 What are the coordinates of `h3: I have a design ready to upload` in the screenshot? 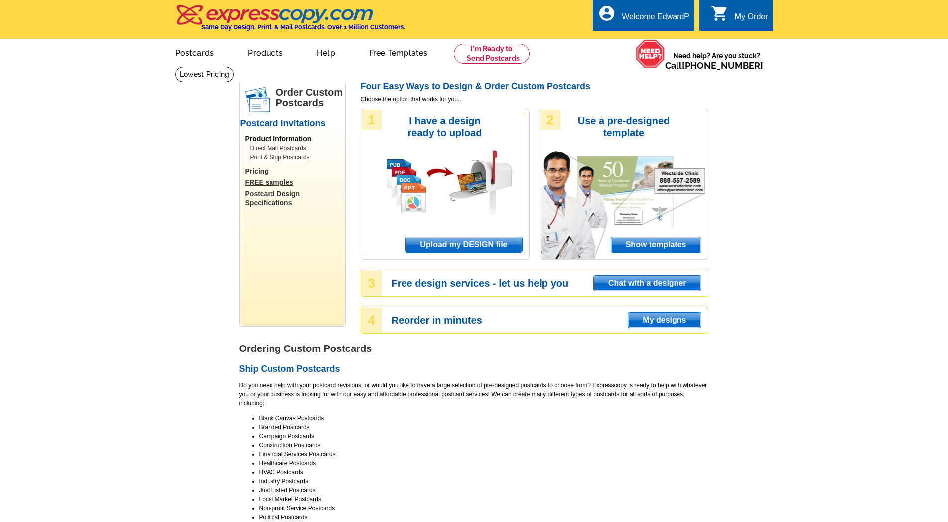 It's located at (445, 127).